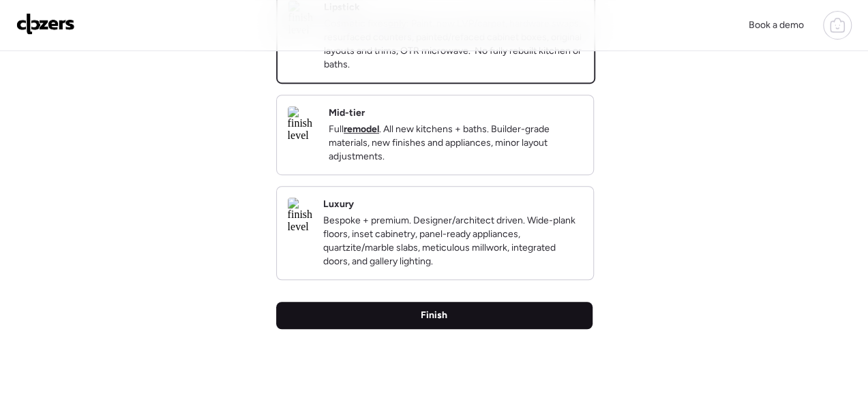 This screenshot has width=868, height=404. What do you see at coordinates (45, 24) in the screenshot?
I see `img: Logo` at bounding box center [45, 24].